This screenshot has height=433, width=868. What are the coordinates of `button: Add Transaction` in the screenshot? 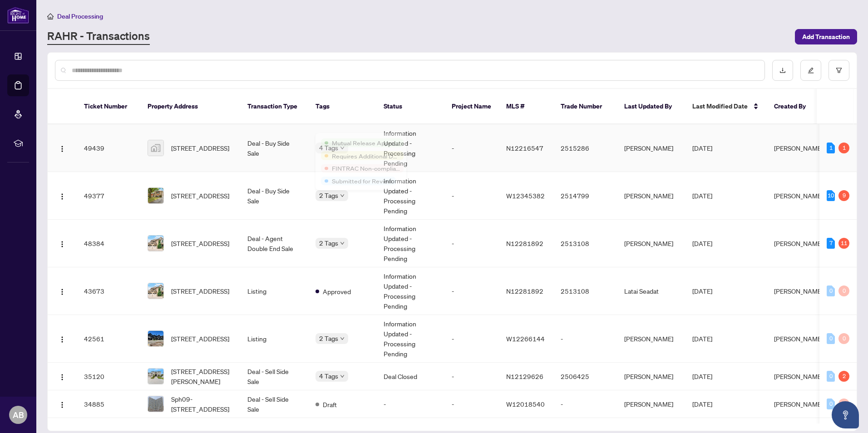 It's located at (826, 37).